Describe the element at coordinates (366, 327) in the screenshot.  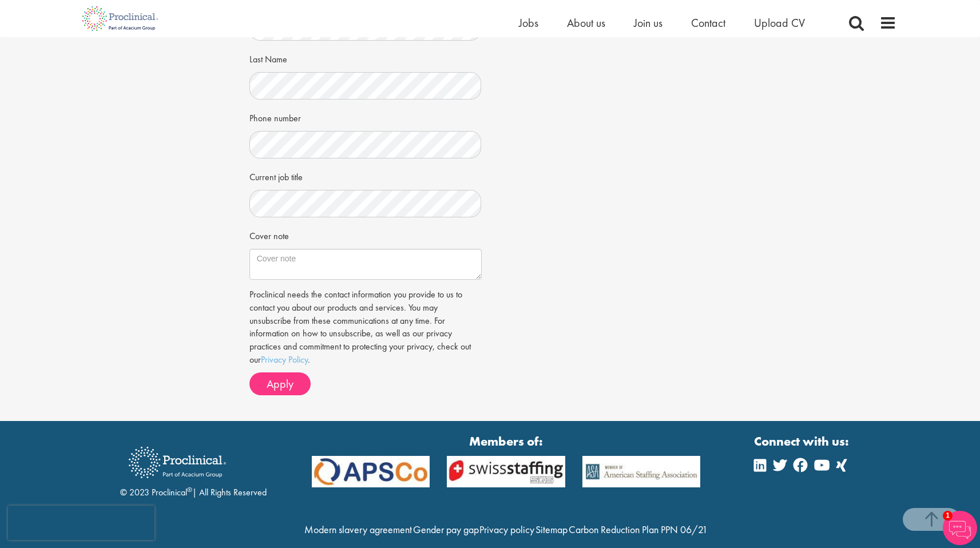
I see `p: Proclinical needs the contact information you provide to us to contact you about our products and...` at that location.